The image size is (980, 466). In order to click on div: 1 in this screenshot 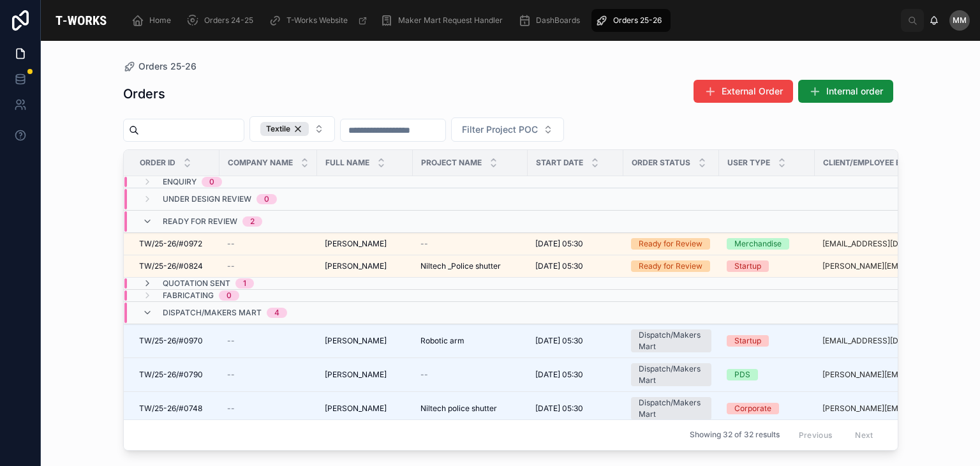, I will do `click(244, 283)`.